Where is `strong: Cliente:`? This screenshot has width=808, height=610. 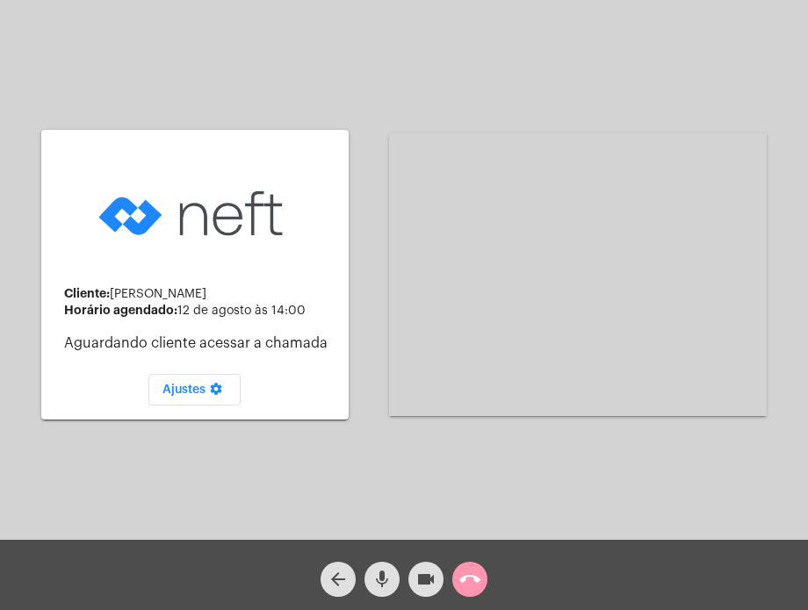 strong: Cliente: is located at coordinates (87, 293).